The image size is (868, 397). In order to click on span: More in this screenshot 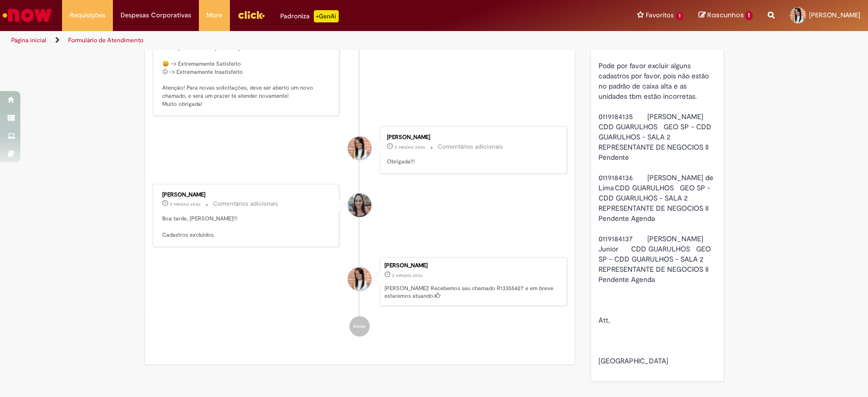, I will do `click(214, 16)`.